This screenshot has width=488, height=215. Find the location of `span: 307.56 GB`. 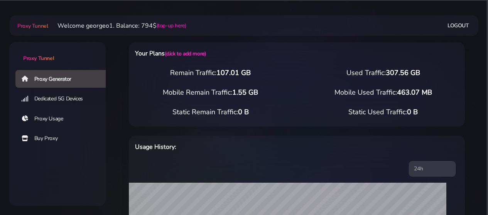

span: 307.56 GB is located at coordinates (402, 73).